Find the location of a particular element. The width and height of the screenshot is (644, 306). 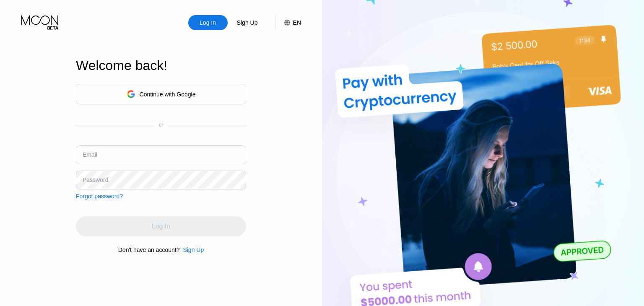

div: Log In is located at coordinates (208, 23).